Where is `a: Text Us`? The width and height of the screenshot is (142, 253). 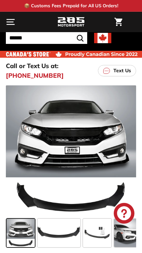 a: Text Us is located at coordinates (117, 71).